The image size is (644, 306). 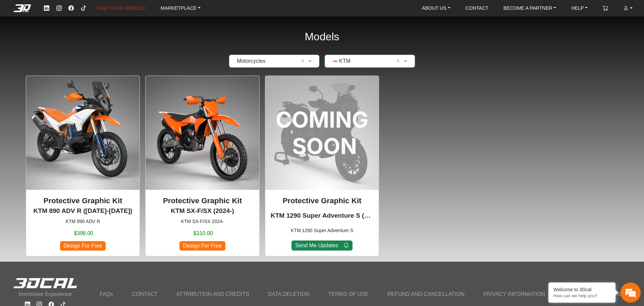 What do you see at coordinates (203, 233) in the screenshot?
I see `span: $310.00` at bounding box center [203, 233].